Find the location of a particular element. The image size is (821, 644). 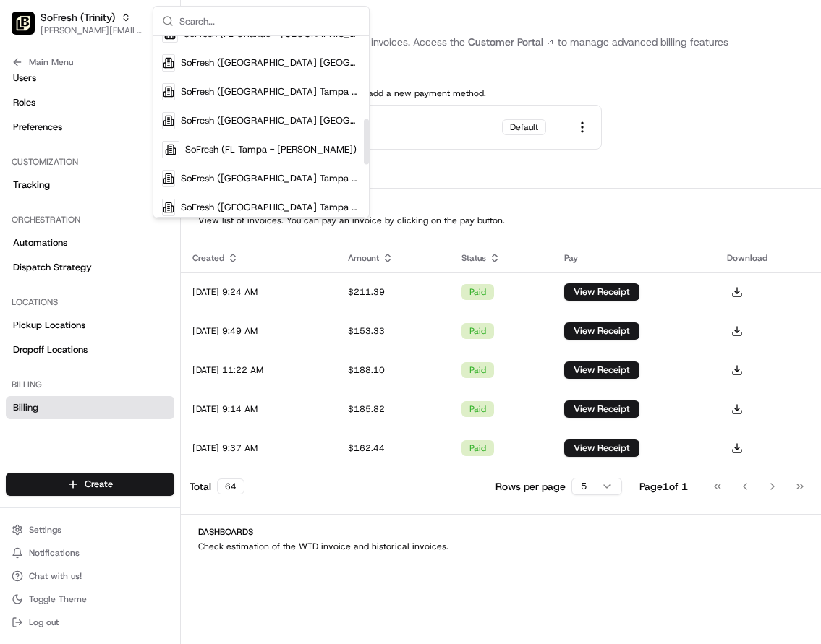

a: Customer Portal is located at coordinates (511, 42).